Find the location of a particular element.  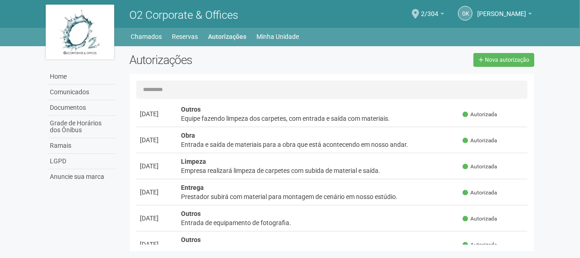

a: Anuncie sua marca is located at coordinates (82, 176).